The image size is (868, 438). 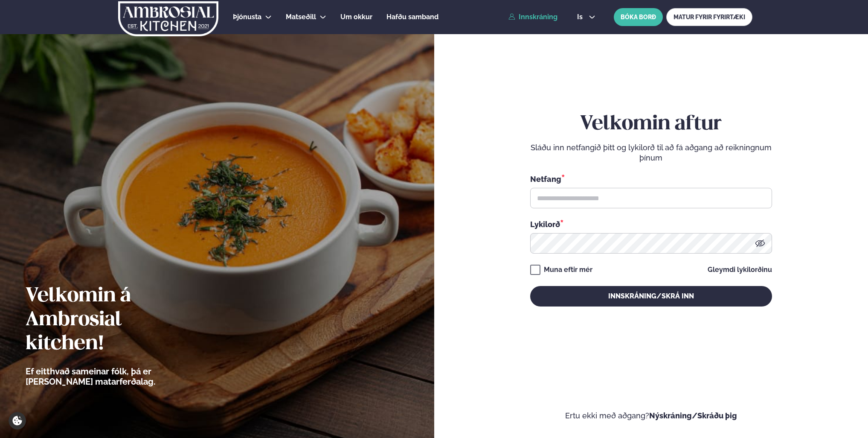 What do you see at coordinates (581, 17) in the screenshot?
I see `span: is` at bounding box center [581, 17].